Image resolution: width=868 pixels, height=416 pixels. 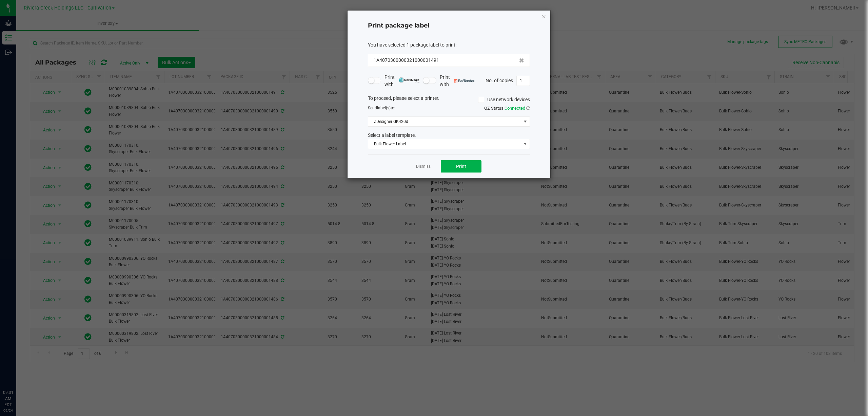 I want to click on span: Print, so click(x=462, y=167).